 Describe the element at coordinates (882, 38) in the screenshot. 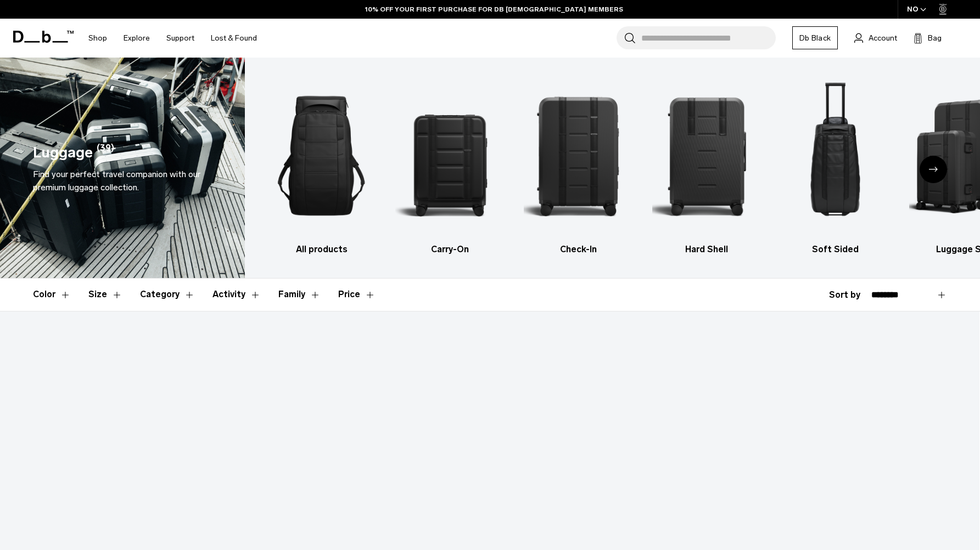

I see `span: Account` at that location.